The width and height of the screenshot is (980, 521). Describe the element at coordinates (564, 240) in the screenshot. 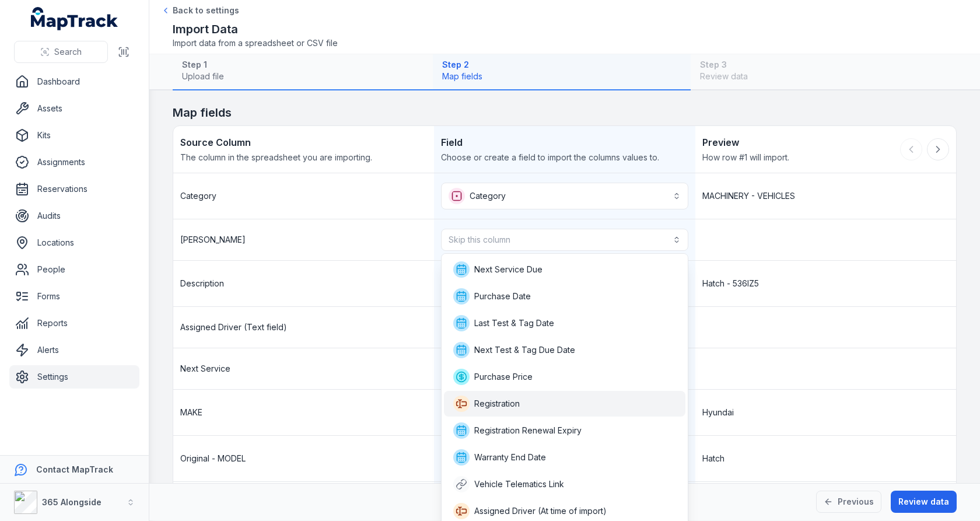

I see `button: Skip this column` at that location.